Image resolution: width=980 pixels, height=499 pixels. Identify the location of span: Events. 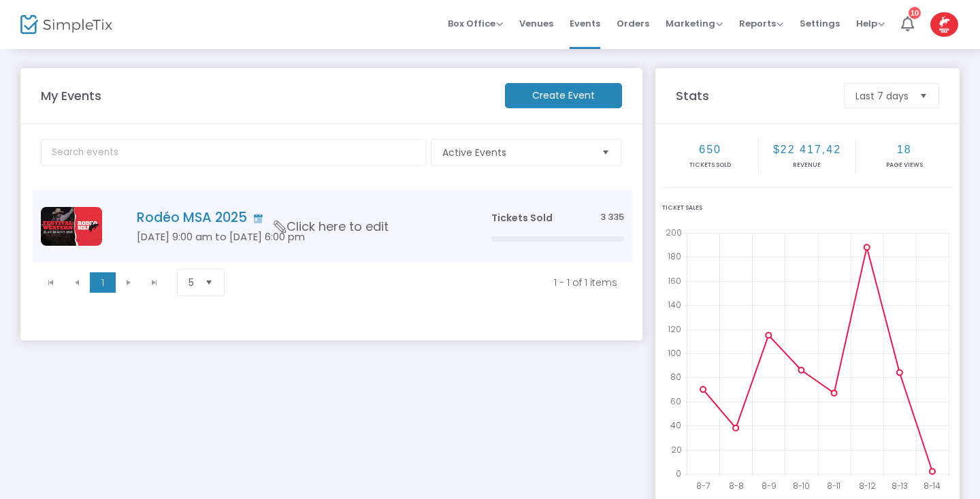
(584, 23).